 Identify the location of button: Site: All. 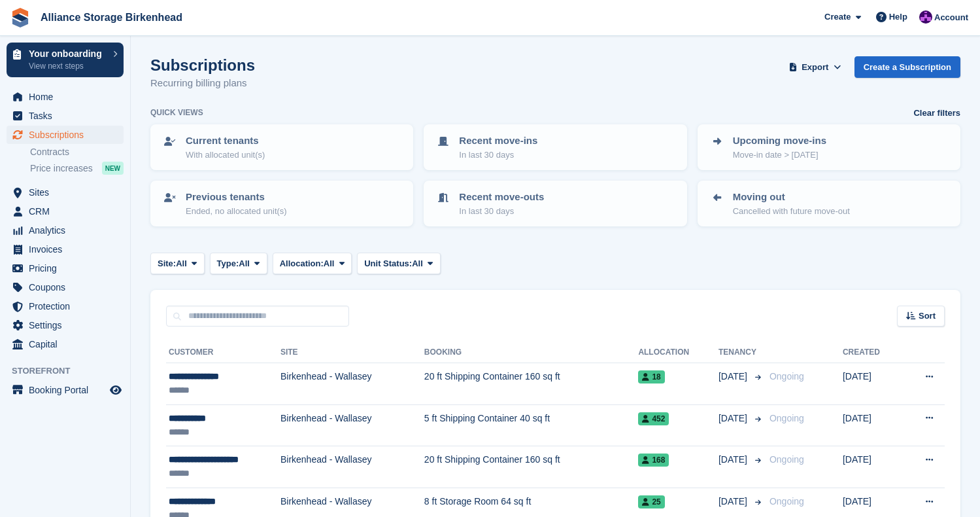
(177, 263).